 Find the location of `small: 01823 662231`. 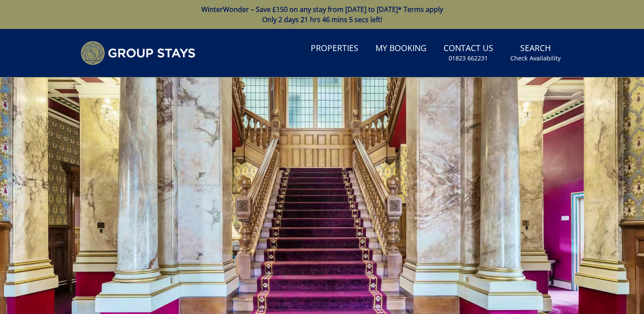

small: 01823 662231 is located at coordinates (468, 58).